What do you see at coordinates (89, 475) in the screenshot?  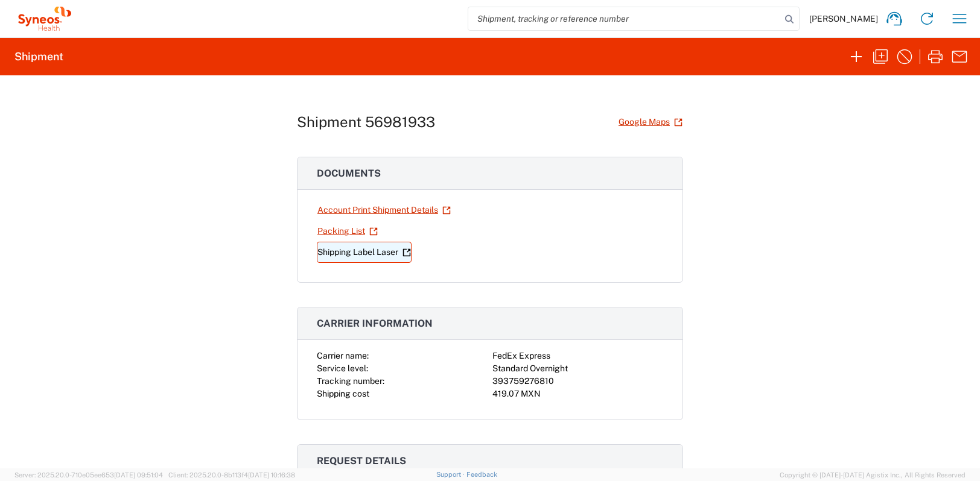 I see `span: Server: 2025.20.0-710e05ee653` at bounding box center [89, 475].